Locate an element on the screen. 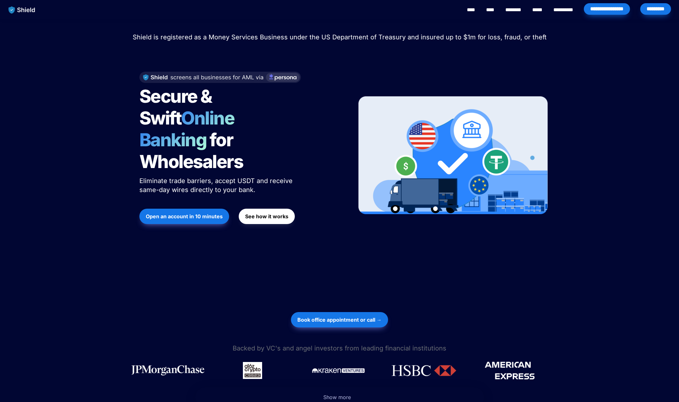 This screenshot has height=402, width=679. strong: See how it works is located at coordinates (266, 216).